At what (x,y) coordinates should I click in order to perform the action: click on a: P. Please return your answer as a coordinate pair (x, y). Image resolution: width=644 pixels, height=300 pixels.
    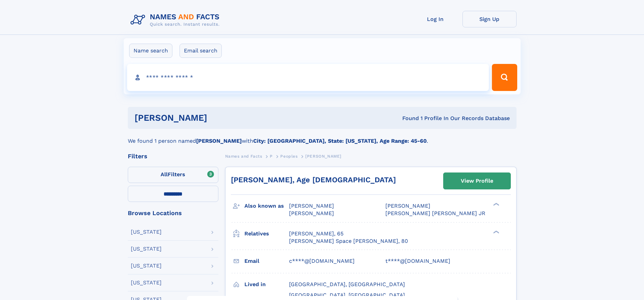
    Looking at the image, I should click on (271, 156).